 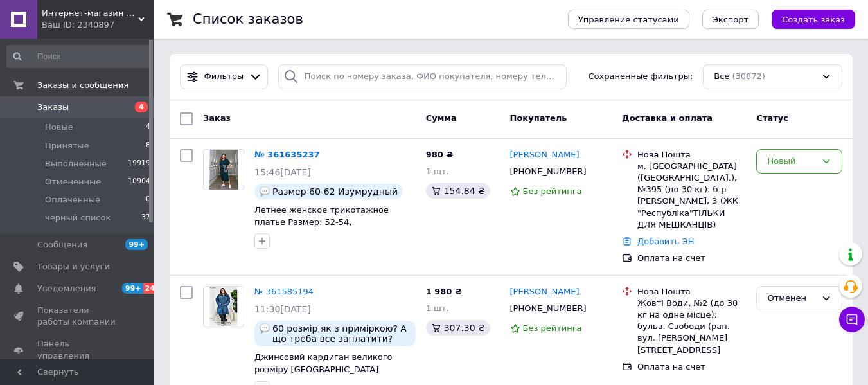 What do you see at coordinates (287, 154) in the screenshot?
I see `a: № 361635237` at bounding box center [287, 154].